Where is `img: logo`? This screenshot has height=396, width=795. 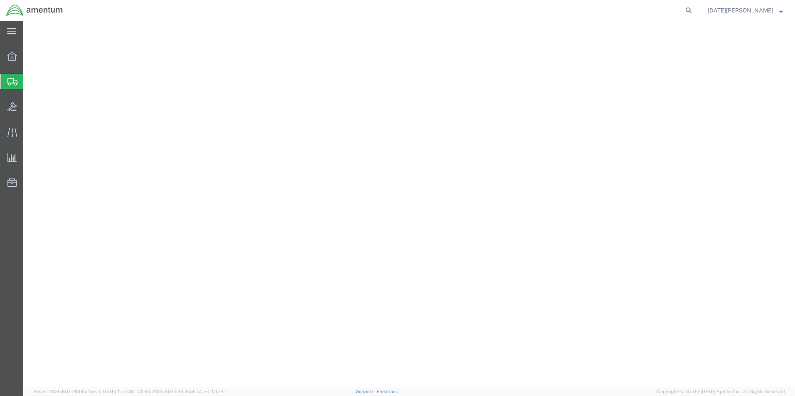 img: logo is located at coordinates (34, 10).